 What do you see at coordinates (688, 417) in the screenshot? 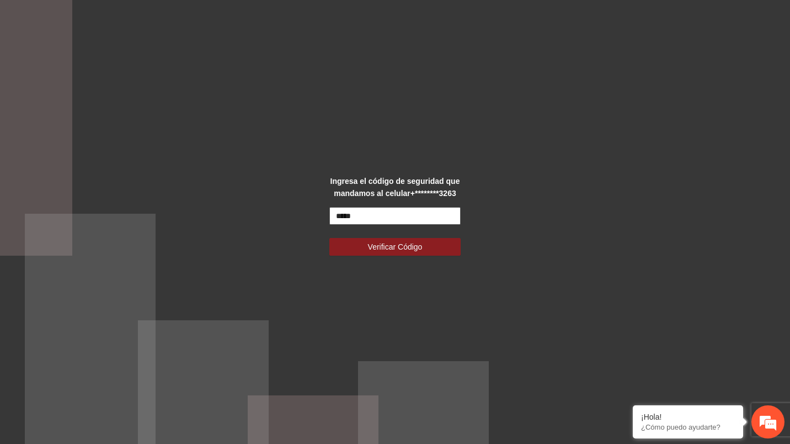
I see `div: ¡Hola!` at bounding box center [688, 417].